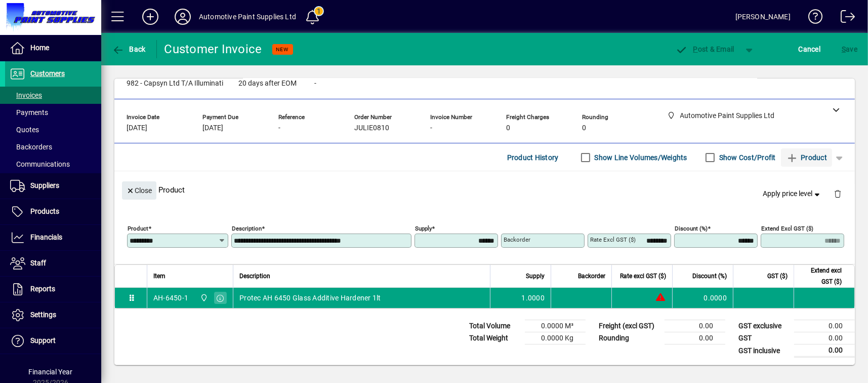 Image resolution: width=868 pixels, height=383 pixels. Describe the element at coordinates (495, 339) in the screenshot. I see `td: Total Weight` at that location.